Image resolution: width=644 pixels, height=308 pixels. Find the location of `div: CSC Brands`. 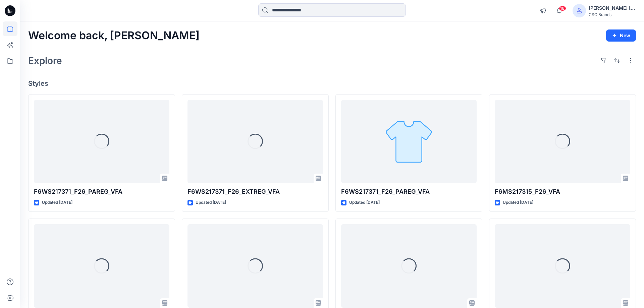

div: CSC Brands is located at coordinates (612, 15).